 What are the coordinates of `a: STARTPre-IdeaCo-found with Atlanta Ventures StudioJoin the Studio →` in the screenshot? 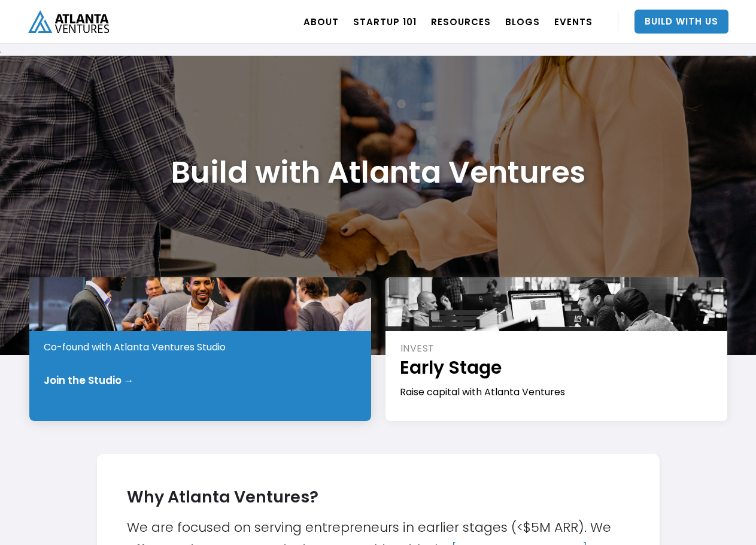 It's located at (200, 349).